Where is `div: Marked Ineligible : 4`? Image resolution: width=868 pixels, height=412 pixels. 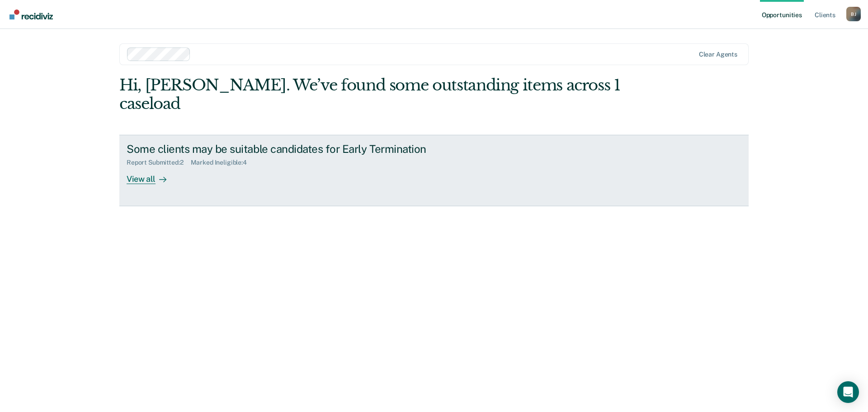
div: Marked Ineligible : 4 is located at coordinates (222, 162).